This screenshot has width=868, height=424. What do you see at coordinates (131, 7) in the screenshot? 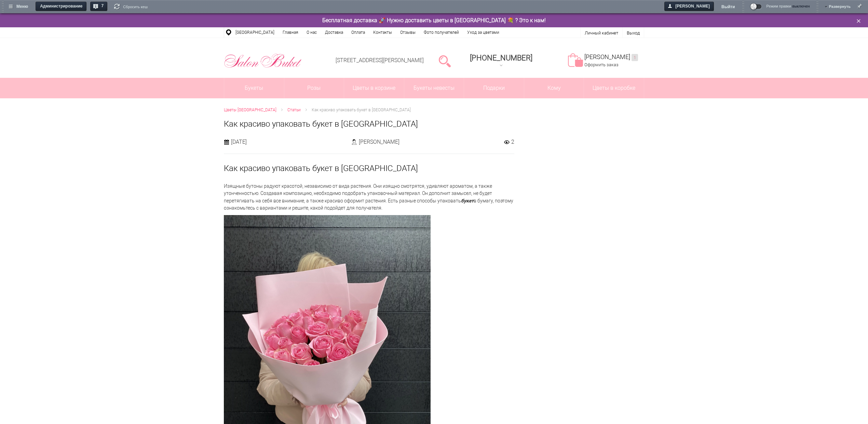
I see `a: Сбросить кеш` at bounding box center [131, 7].